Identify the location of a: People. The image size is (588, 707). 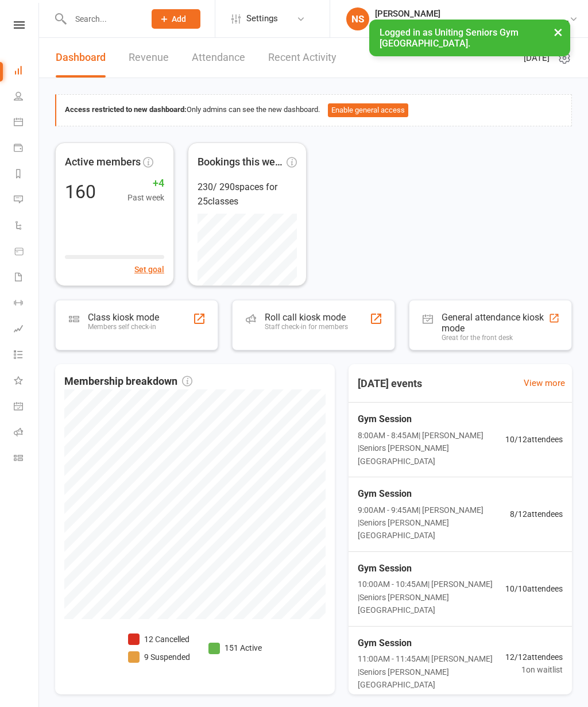
(27, 97).